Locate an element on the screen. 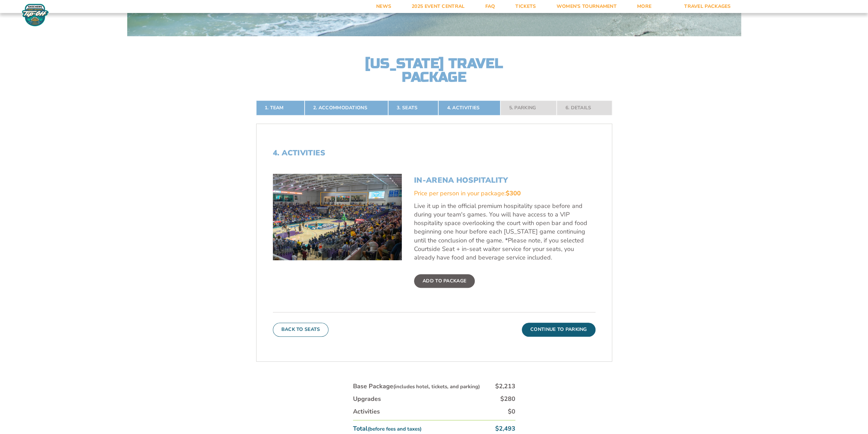 This screenshot has width=868, height=434. span: $300 is located at coordinates (513, 193).